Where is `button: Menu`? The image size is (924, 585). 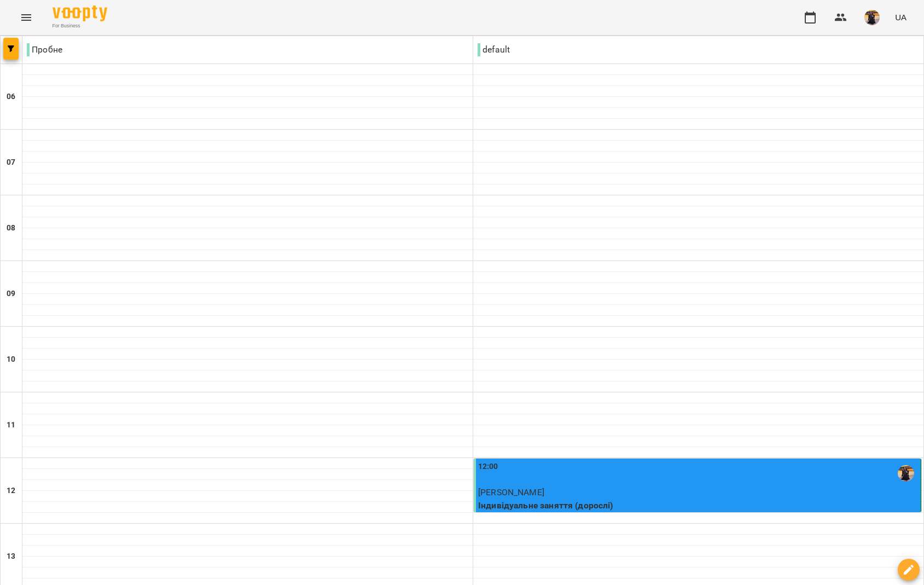 button: Menu is located at coordinates (26, 18).